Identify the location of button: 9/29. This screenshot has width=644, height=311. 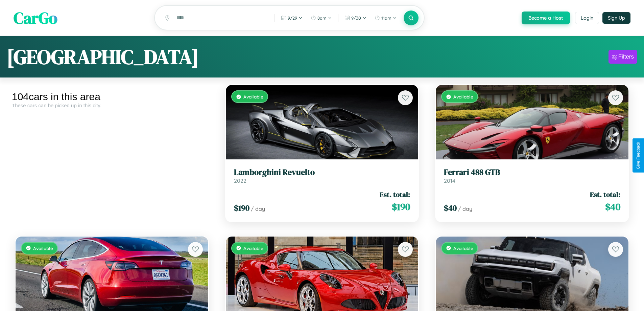
(292, 18).